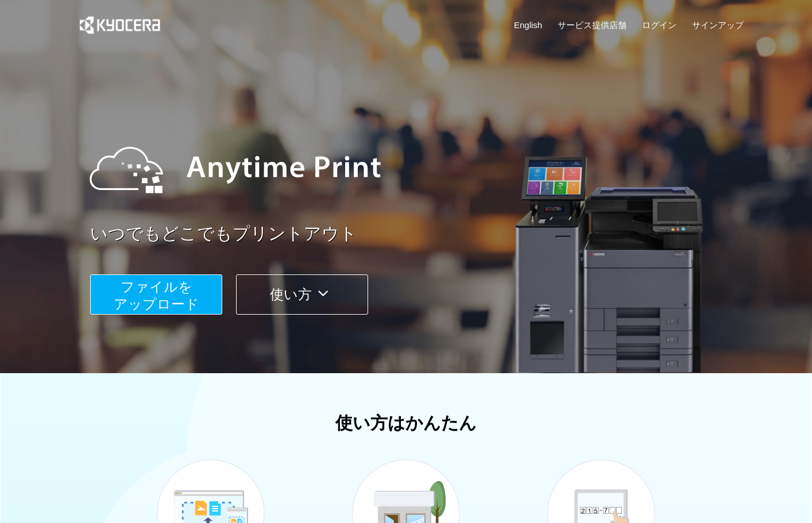  Describe the element at coordinates (660, 25) in the screenshot. I see `a: ログイン` at that location.